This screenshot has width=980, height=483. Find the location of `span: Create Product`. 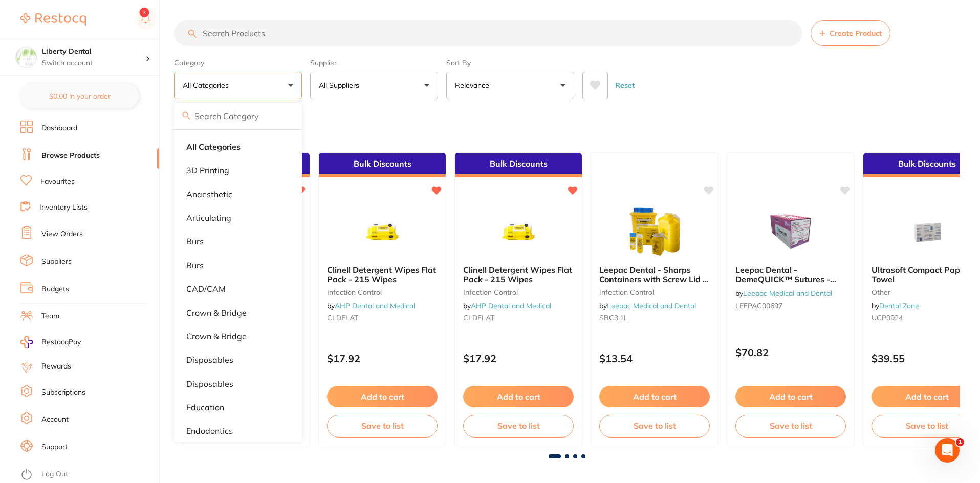

span: Create Product is located at coordinates (855, 33).